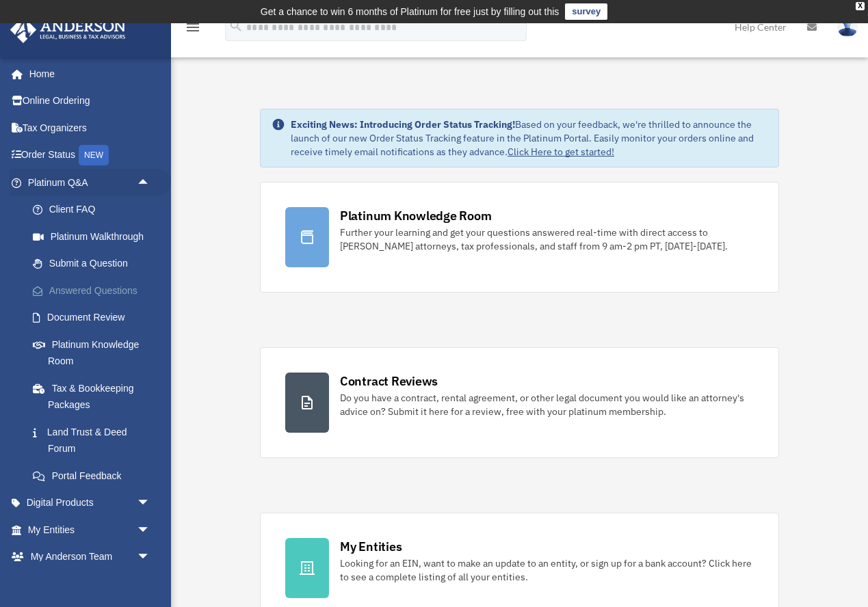 The height and width of the screenshot is (607, 868). Describe the element at coordinates (87, 74) in the screenshot. I see `a: Home` at that location.